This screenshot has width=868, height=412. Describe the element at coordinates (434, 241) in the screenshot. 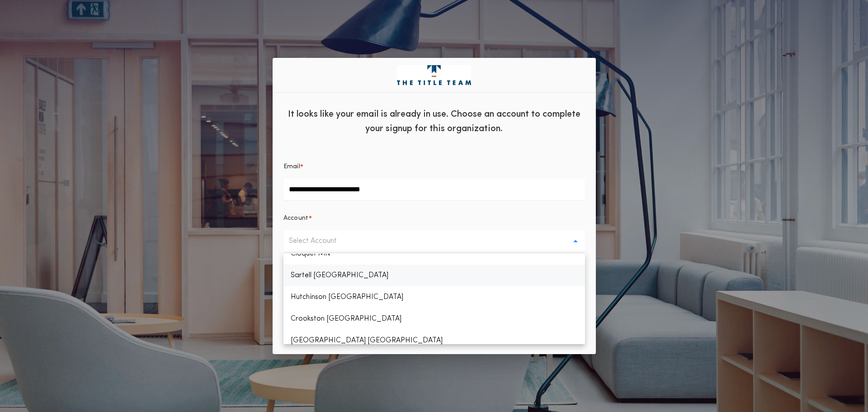

I see `button: Select Account` at that location.